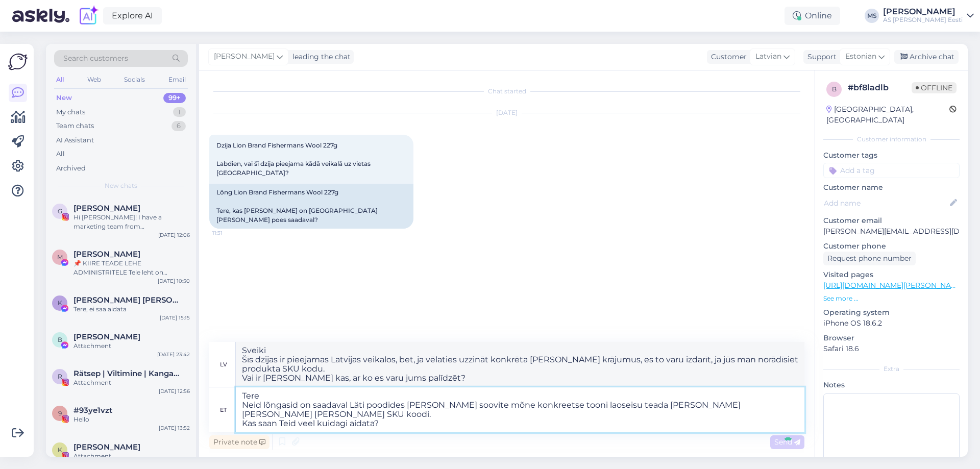  What do you see at coordinates (231, 232) in the screenshot?
I see `span: 11:31` at bounding box center [231, 232].